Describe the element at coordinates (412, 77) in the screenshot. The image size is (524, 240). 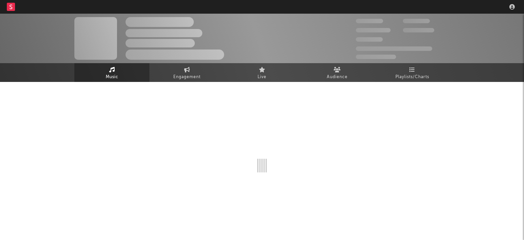
I see `span: Playlists/Charts` at that location.